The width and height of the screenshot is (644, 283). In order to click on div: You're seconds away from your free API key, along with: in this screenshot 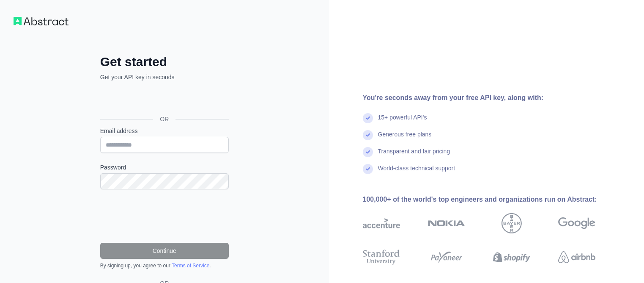, I will do `click(493, 98)`.